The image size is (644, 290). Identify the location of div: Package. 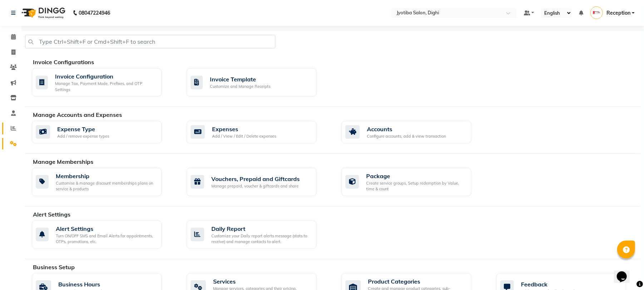
(416, 176).